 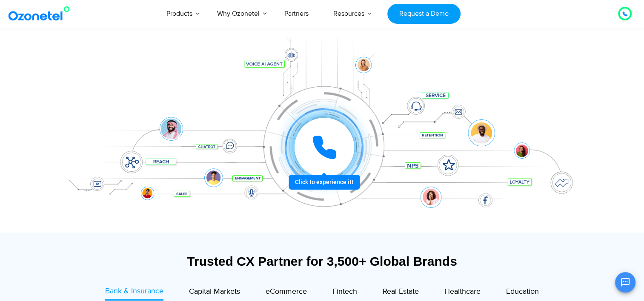 I want to click on a: Education, so click(x=523, y=293).